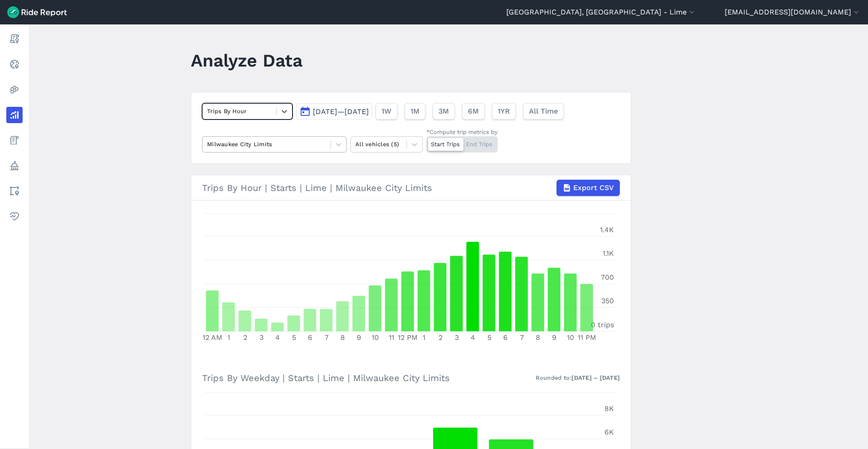 The image size is (868, 449). What do you see at coordinates (14, 216) in the screenshot?
I see `a: Health` at bounding box center [14, 216].